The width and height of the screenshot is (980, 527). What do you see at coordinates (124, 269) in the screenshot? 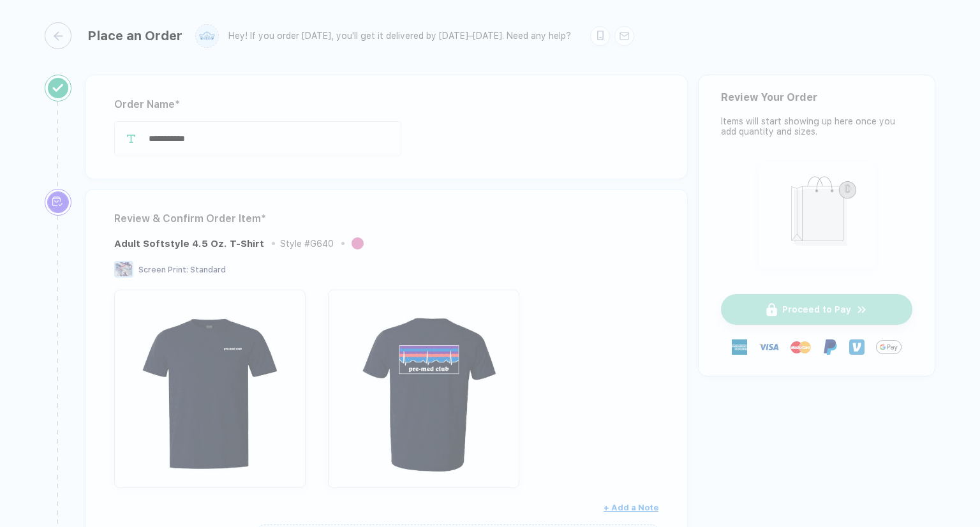
I see `img: Screen Print` at bounding box center [124, 269].